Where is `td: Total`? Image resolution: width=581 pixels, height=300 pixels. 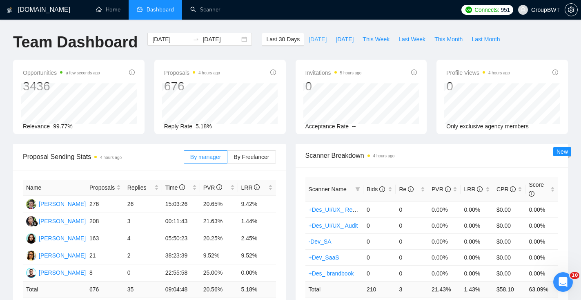 td: Total is located at coordinates (334, 289).